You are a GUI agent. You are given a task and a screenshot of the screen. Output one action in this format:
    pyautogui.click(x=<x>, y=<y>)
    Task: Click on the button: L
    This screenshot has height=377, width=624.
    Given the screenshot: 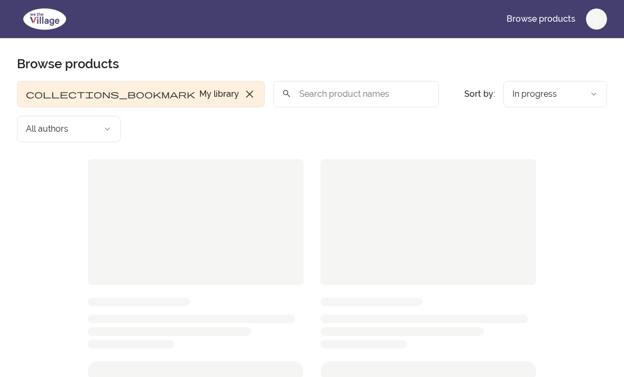 What is the action you would take?
    pyautogui.click(x=597, y=19)
    